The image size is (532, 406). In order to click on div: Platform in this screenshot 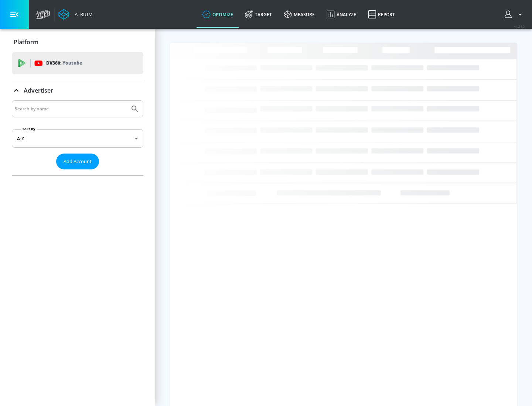, I will do `click(78, 42)`.